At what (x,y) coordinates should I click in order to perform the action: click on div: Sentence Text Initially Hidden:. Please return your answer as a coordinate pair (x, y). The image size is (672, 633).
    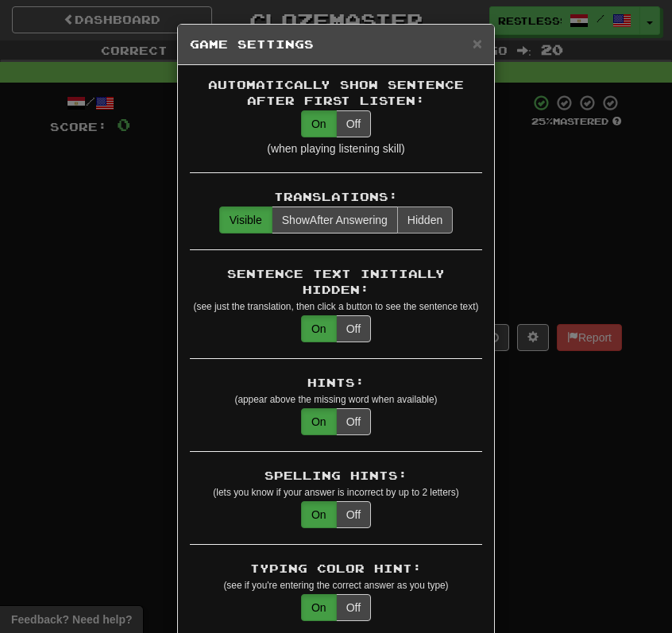
    Looking at the image, I should click on (336, 282).